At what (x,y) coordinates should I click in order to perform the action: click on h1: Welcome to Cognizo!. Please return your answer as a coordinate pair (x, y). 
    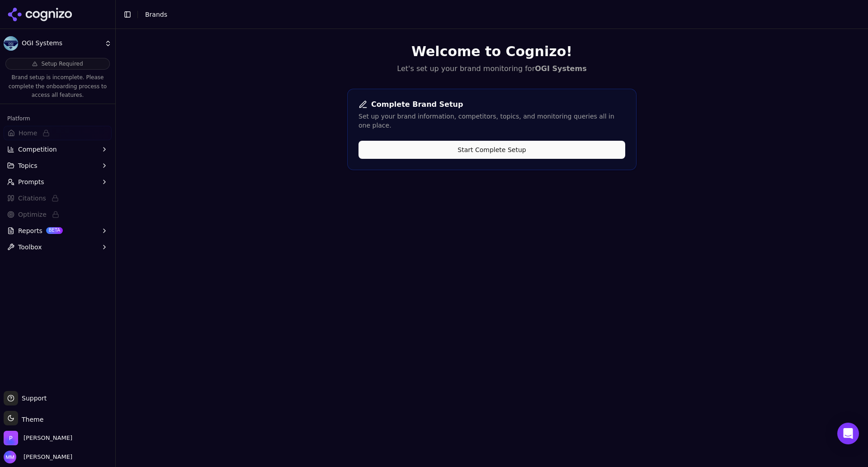
    Looking at the image, I should click on (492, 51).